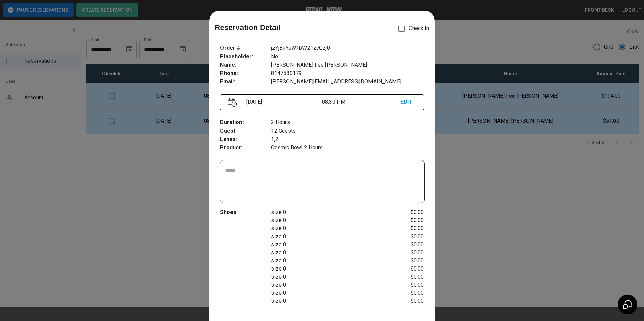 The width and height of the screenshot is (644, 321). What do you see at coordinates (348, 122) in the screenshot?
I see `p: 2 Hours` at bounding box center [348, 122].